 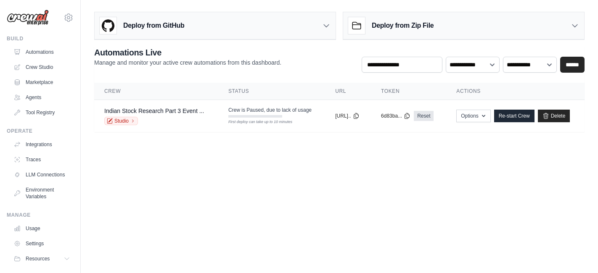 What do you see at coordinates (255, 122) in the screenshot?
I see `div: First deploy can take up to 10 minutes` at bounding box center [255, 122].